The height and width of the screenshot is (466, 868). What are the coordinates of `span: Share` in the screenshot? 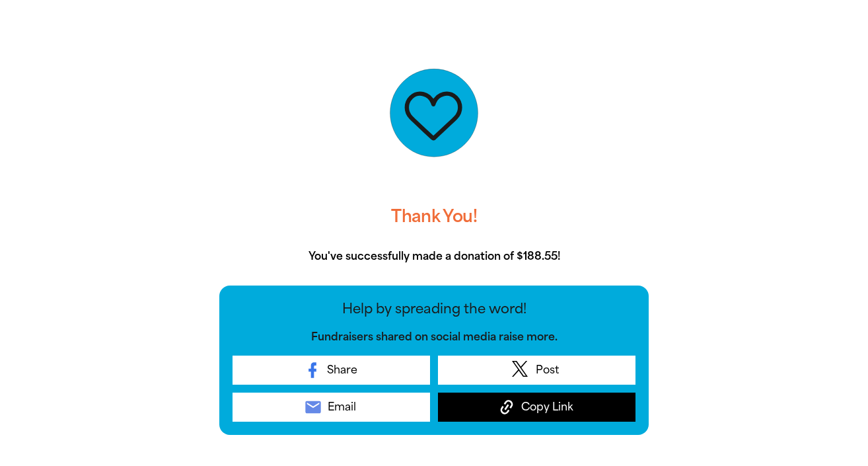 It's located at (342, 370).